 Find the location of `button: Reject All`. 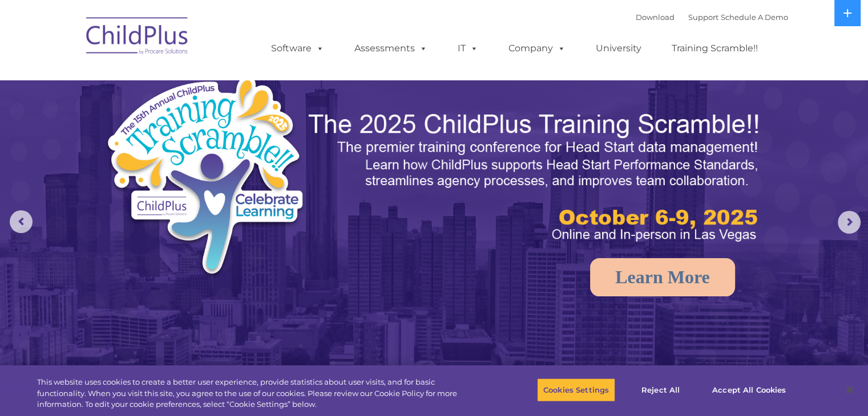

button: Reject All is located at coordinates (660, 390).